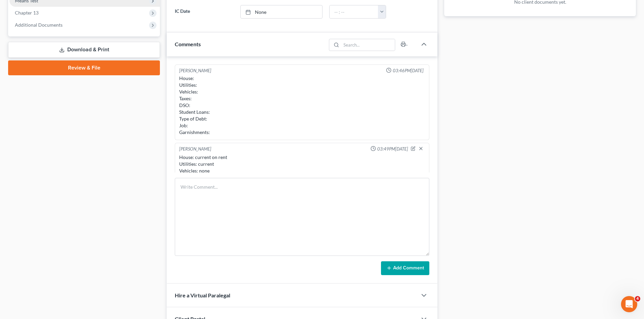 The height and width of the screenshot is (319, 644). I want to click on a: None, so click(281, 12).